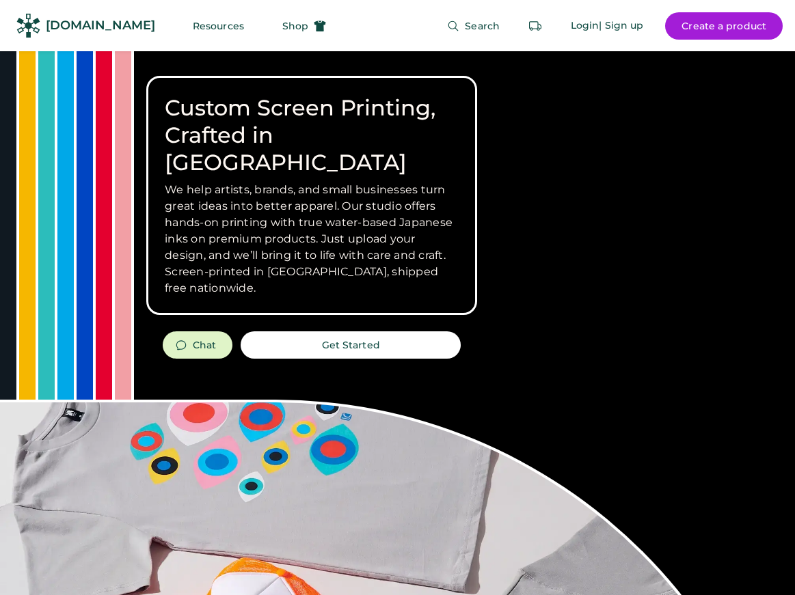 The height and width of the screenshot is (595, 795). What do you see at coordinates (585, 26) in the screenshot?
I see `div: Login` at bounding box center [585, 26].